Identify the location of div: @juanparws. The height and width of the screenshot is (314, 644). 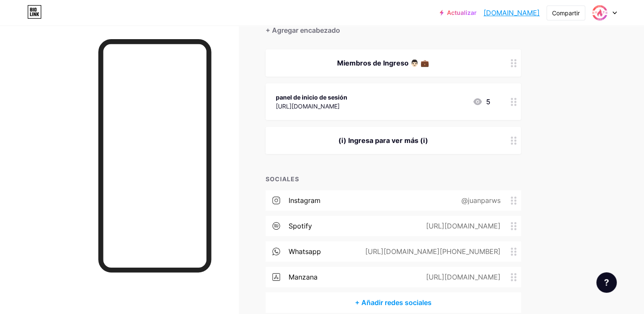
(480, 200).